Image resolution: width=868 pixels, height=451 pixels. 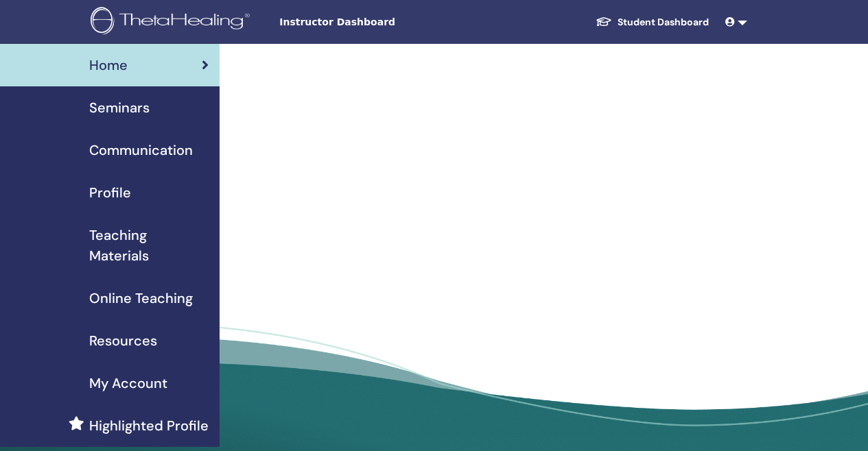 What do you see at coordinates (123, 340) in the screenshot?
I see `span: Resources` at bounding box center [123, 340].